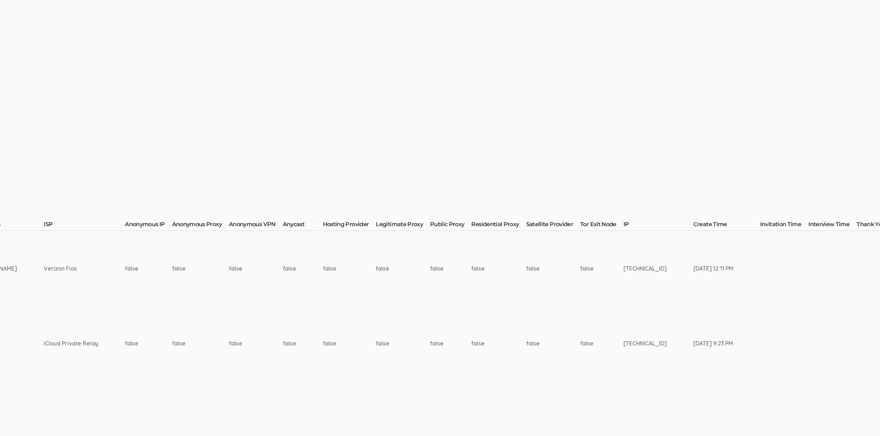 The width and height of the screenshot is (880, 436). Describe the element at coordinates (256, 225) in the screenshot. I see `th: Anonymous VPN` at that location.